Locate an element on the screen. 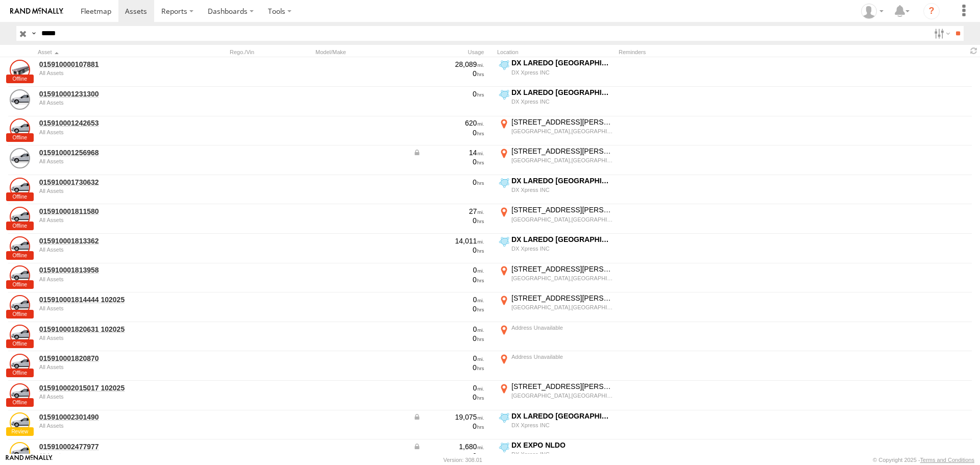 The image size is (980, 465). a: 015910001242653 is located at coordinates (109, 123).